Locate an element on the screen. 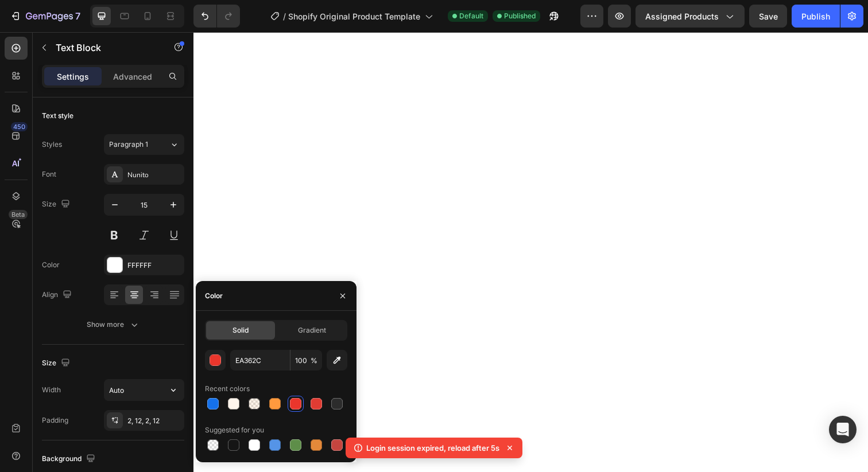  div: 450 is located at coordinates (19, 127).